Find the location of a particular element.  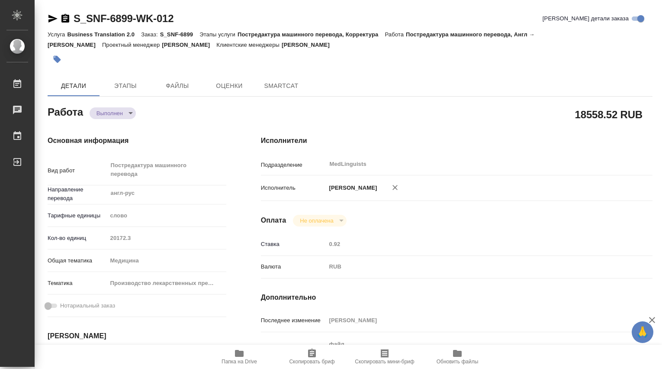

p: Направление перевода is located at coordinates (77, 194).